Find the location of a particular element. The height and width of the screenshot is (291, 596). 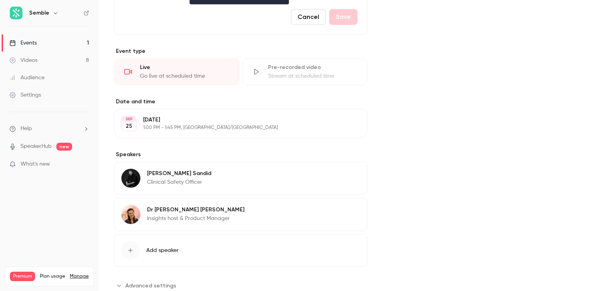

p: Event type is located at coordinates (241, 51).